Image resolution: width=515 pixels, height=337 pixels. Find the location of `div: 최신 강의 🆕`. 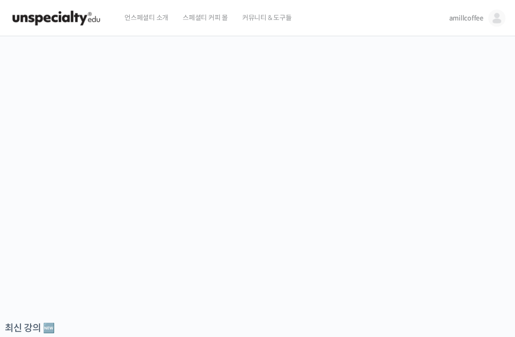

div: 최신 강의 🆕 is located at coordinates (257, 328).